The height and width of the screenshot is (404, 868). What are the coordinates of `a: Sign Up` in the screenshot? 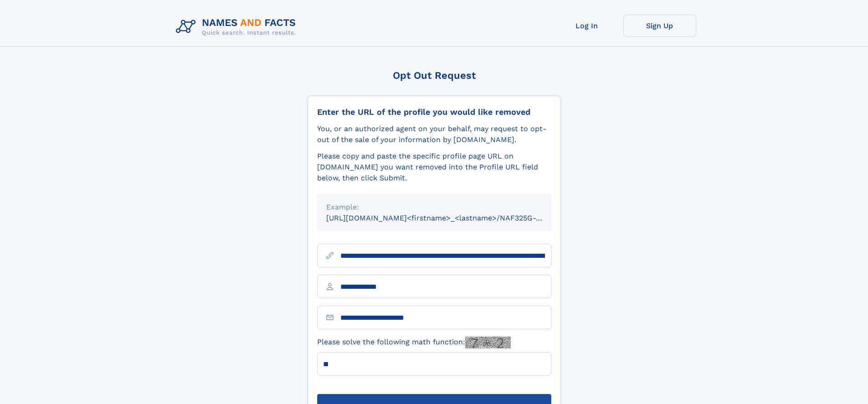 It's located at (660, 25).